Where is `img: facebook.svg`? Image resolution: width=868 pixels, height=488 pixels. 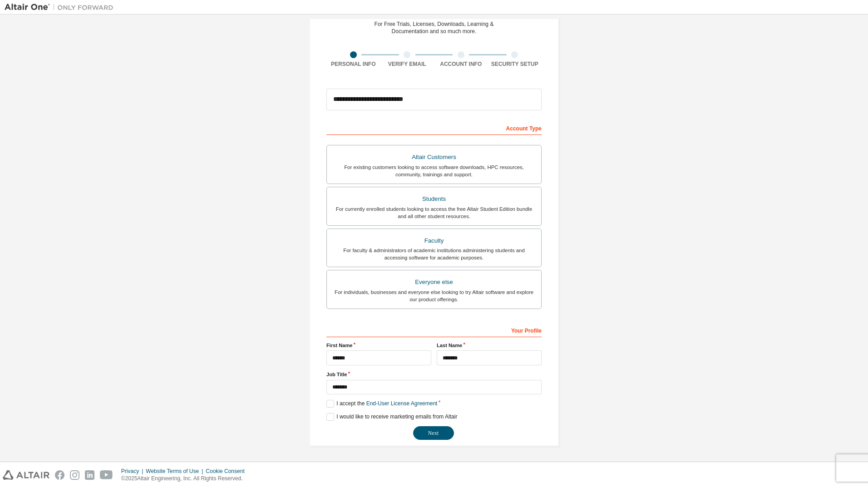 img: facebook.svg is located at coordinates (59, 475).